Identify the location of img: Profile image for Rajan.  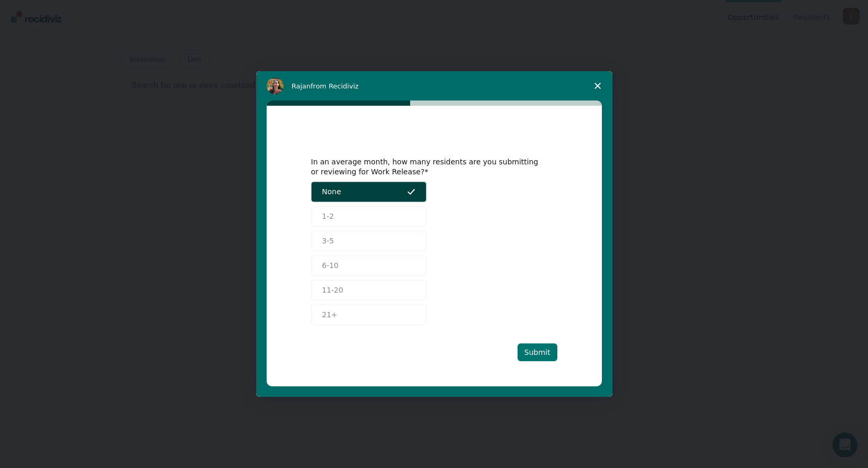
(275, 86).